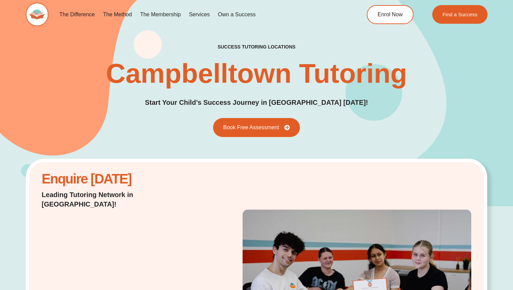 This screenshot has width=513, height=290. What do you see at coordinates (256, 127) in the screenshot?
I see `a: Book Free Assessment` at bounding box center [256, 127].